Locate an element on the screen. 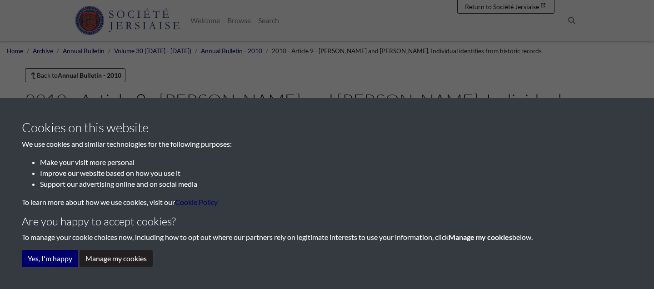 Image resolution: width=654 pixels, height=289 pixels. h4: Are you happy to accept cookies? is located at coordinates (327, 221).